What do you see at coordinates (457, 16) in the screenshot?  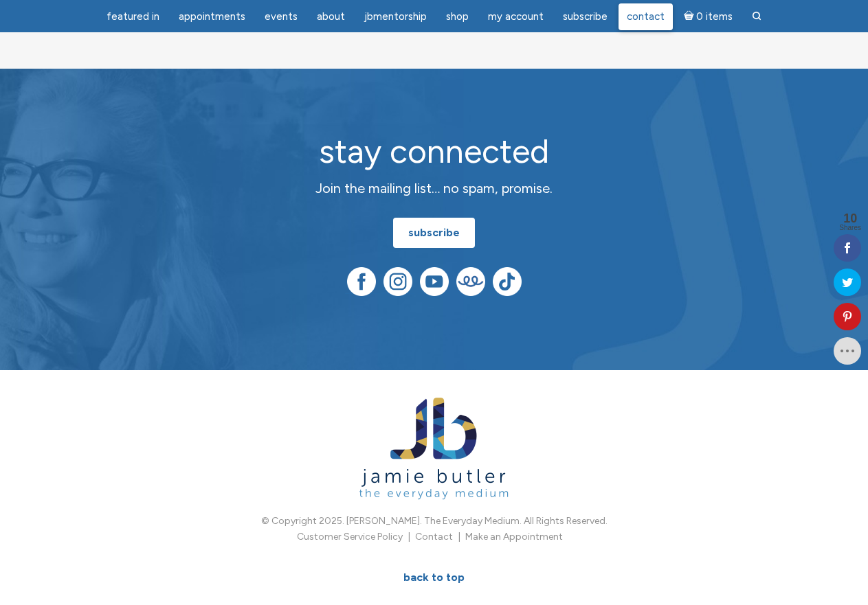 I see `a: Shop` at bounding box center [457, 16].